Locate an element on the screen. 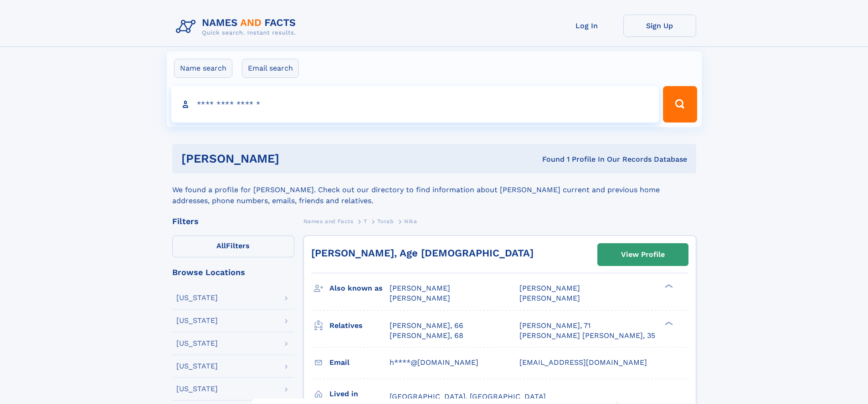  a: Log In is located at coordinates (587, 26).